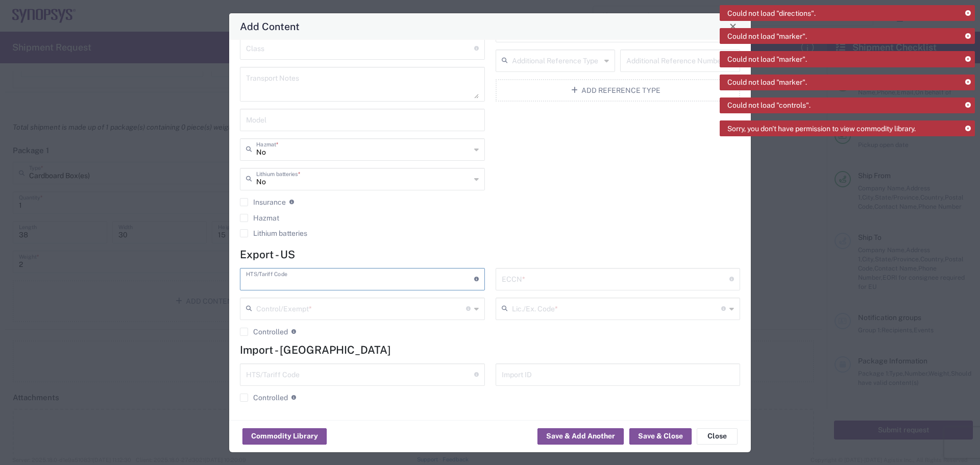 This screenshot has height=465, width=980. What do you see at coordinates (284, 436) in the screenshot?
I see `button: Commodity Library` at bounding box center [284, 436].